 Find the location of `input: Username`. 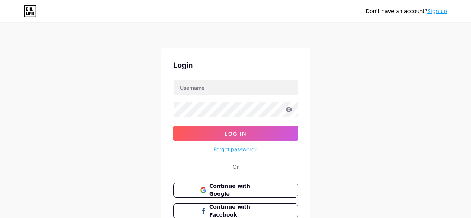

input: Username is located at coordinates (236, 87).